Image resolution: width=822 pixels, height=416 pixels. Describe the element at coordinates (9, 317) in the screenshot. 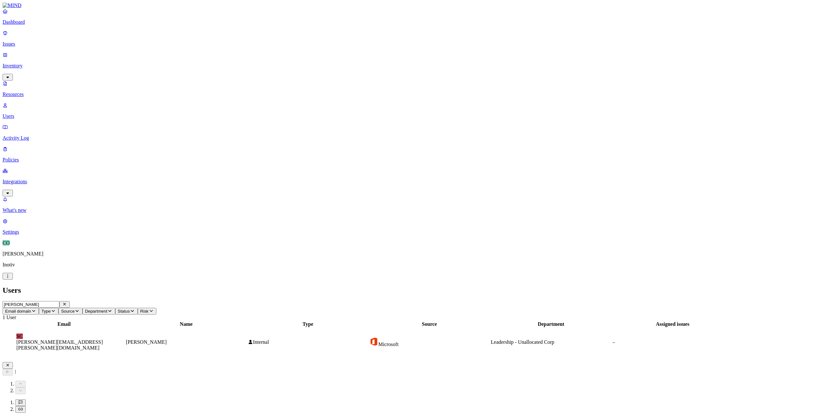

I see `span: 1 User` at that location.